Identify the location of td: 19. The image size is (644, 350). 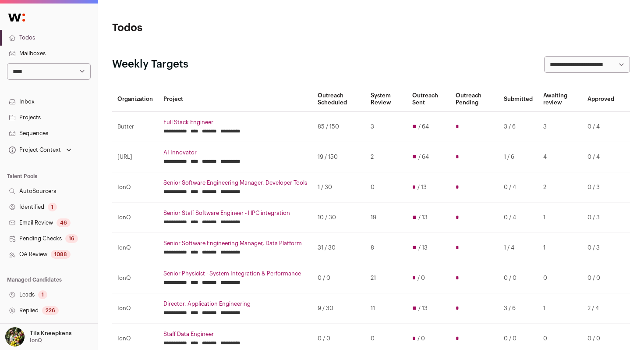
(386, 218).